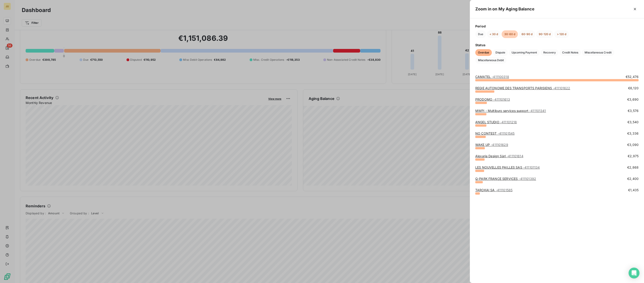 The height and width of the screenshot is (283, 644). Describe the element at coordinates (550, 53) in the screenshot. I see `button: Recovery` at that location.